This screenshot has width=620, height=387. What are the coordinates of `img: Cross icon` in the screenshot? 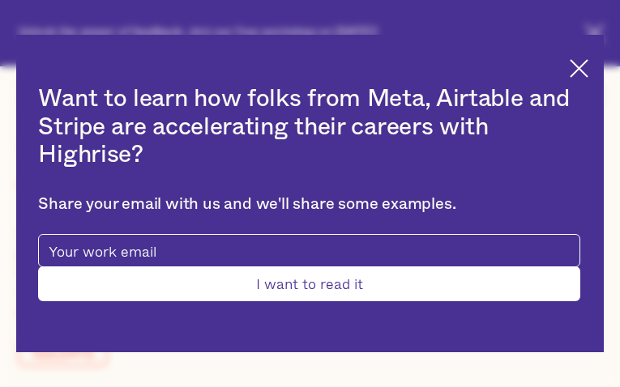 It's located at (578, 68).